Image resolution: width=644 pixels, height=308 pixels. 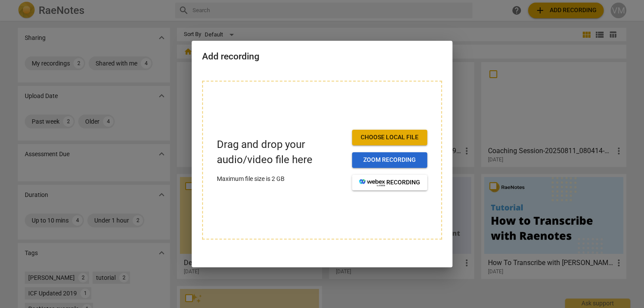 I want to click on p: Drag and drop your audio/video file here, so click(x=281, y=152).